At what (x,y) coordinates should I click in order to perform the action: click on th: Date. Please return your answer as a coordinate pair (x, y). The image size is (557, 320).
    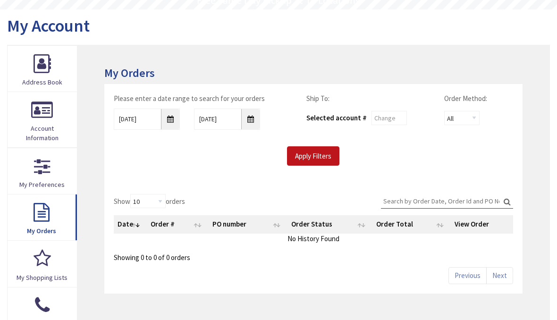
    Looking at the image, I should click on (130, 224).